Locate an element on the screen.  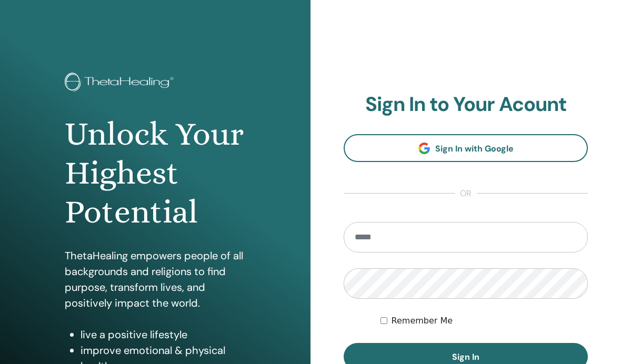
label: Remember Me is located at coordinates (422, 321).